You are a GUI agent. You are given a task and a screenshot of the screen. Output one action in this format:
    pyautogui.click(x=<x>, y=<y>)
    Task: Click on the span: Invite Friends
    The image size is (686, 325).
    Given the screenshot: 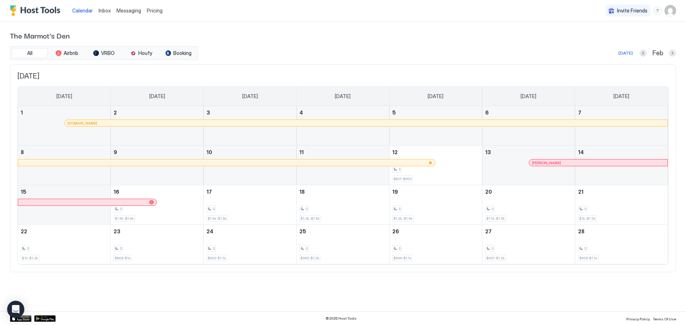 What is the action you would take?
    pyautogui.click(x=632, y=11)
    